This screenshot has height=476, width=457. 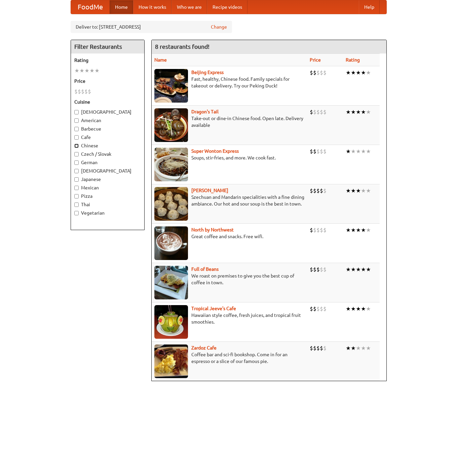 I want to click on b: Zardoz Cafe, so click(x=204, y=348).